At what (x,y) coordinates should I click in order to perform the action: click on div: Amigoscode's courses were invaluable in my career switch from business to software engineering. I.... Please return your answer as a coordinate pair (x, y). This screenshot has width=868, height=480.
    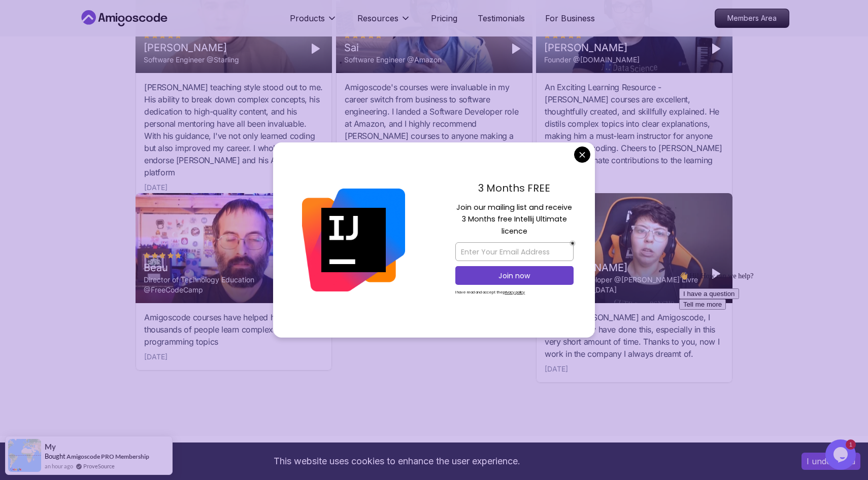
    Looking at the image, I should click on (434, 118).